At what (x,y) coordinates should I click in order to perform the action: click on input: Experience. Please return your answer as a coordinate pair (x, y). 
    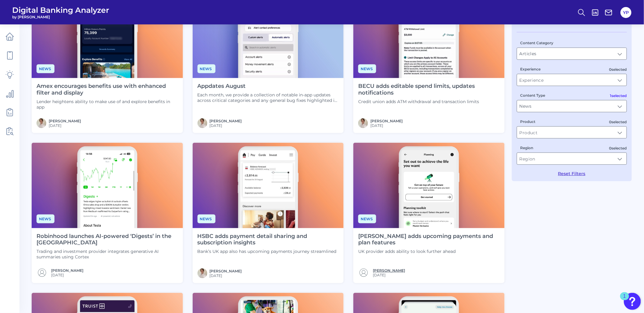
    Looking at the image, I should click on (572, 80).